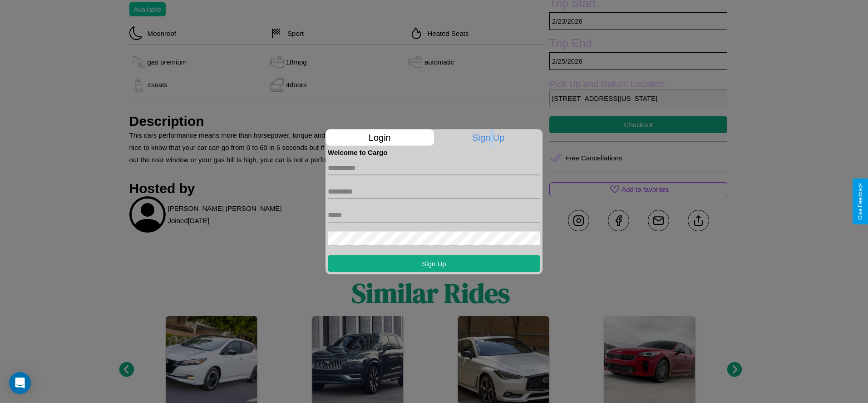 The width and height of the screenshot is (868, 403). Describe the element at coordinates (860, 202) in the screenshot. I see `div: Give Feedback` at that location.